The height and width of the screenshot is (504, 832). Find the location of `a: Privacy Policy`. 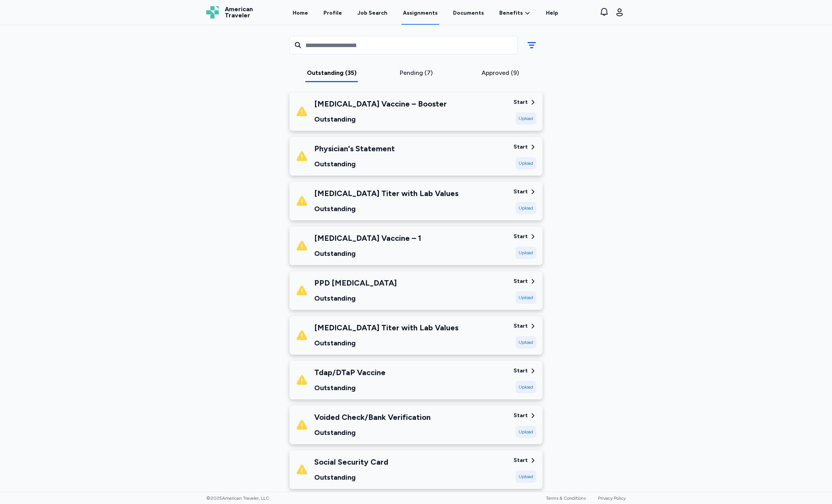

a: Privacy Policy is located at coordinates (612, 498).